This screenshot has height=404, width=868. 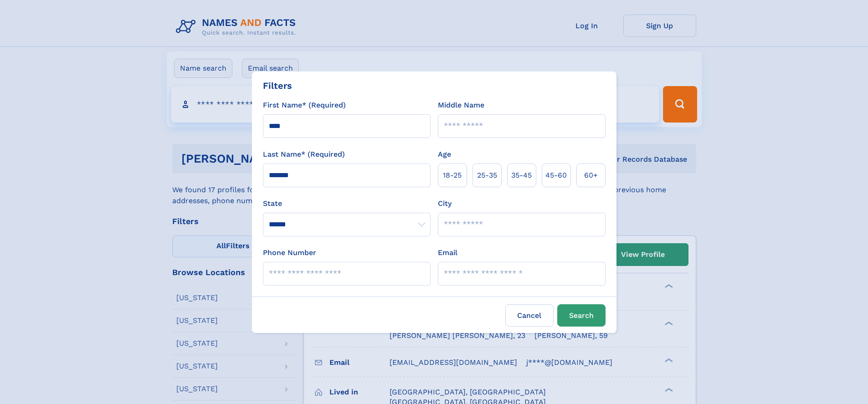 I want to click on label: Cancel, so click(x=530, y=315).